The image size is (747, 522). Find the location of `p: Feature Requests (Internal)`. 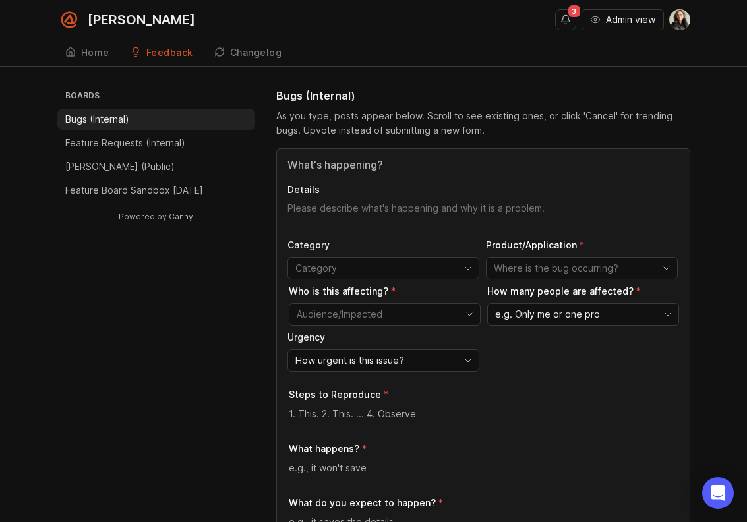

p: Feature Requests (Internal) is located at coordinates (125, 143).